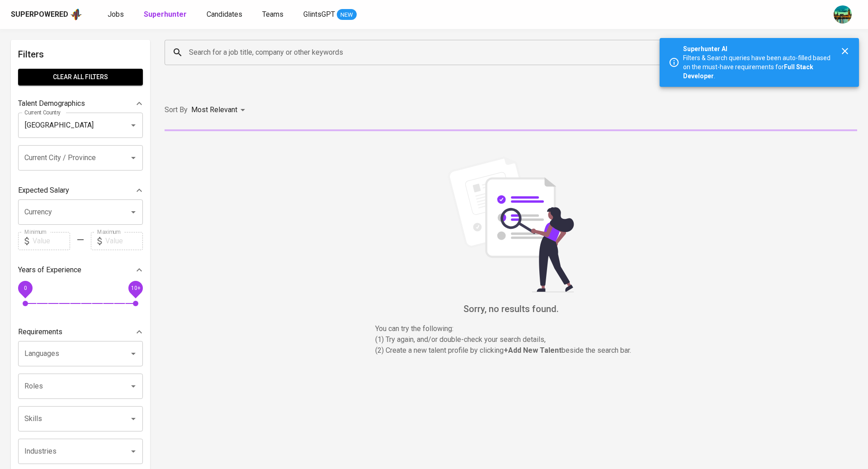 Image resolution: width=868 pixels, height=469 pixels. Describe the element at coordinates (532, 350) in the screenshot. I see `b: + Add New Talent` at that location.